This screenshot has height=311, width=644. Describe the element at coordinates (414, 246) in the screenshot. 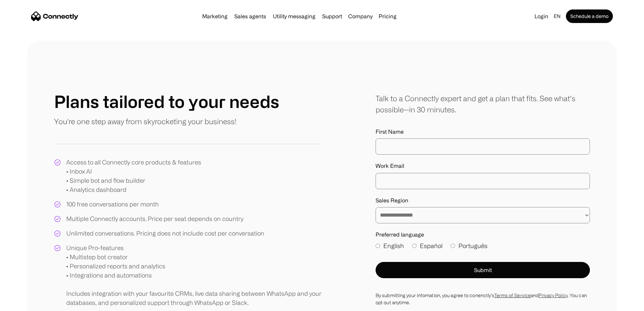

I see `input: Español` at that location.